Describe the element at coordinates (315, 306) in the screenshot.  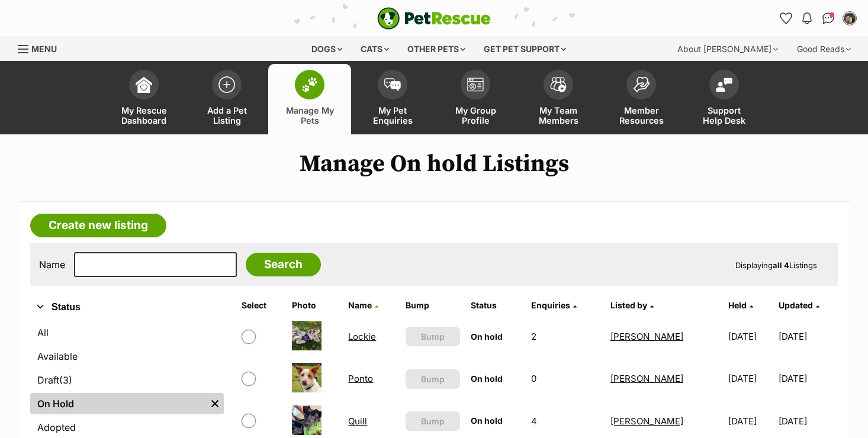
I see `th: Photo` at that location.